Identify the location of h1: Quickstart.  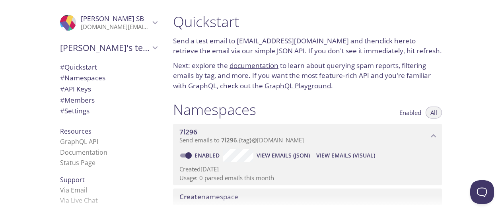
(308, 21).